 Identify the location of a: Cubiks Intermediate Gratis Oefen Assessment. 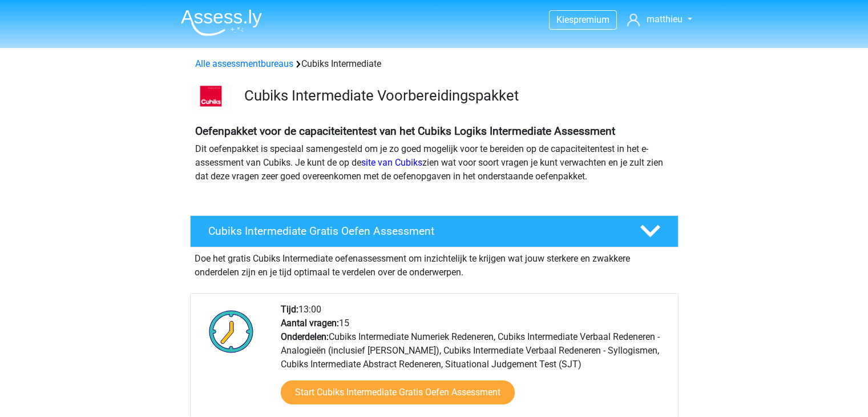
(434, 232).